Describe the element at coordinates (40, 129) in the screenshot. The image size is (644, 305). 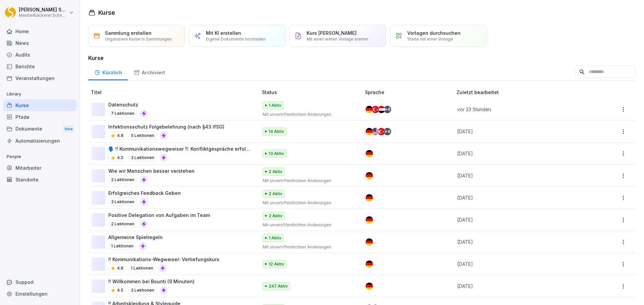
I see `a: DokumenteNew` at that location.